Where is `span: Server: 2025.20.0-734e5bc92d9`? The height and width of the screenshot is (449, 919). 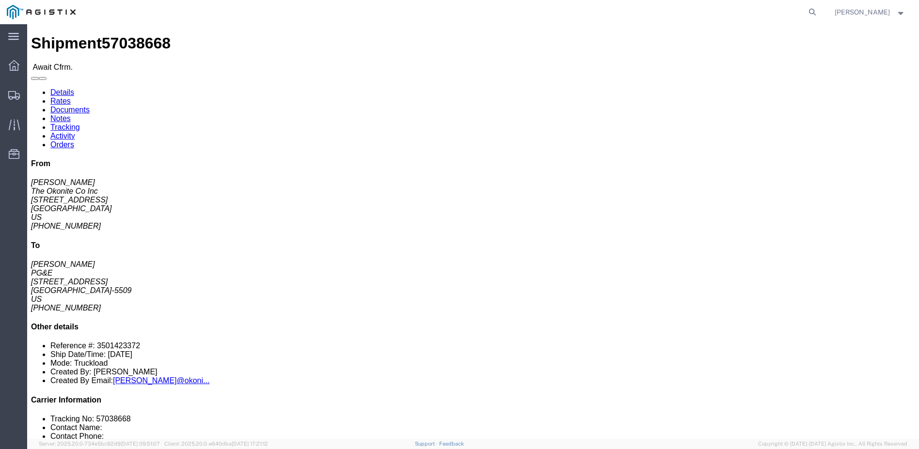 span: Server: 2025.20.0-734e5bc92d9 is located at coordinates (99, 444).